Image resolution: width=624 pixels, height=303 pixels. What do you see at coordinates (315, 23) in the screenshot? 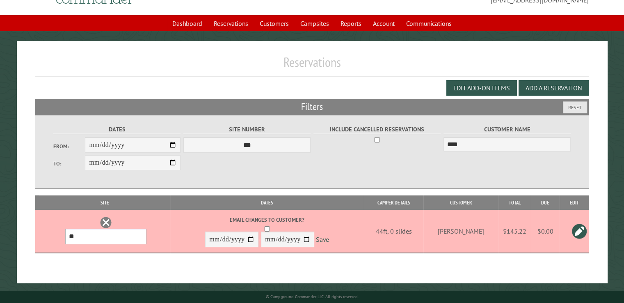
I see `a: Campsites` at bounding box center [315, 23].